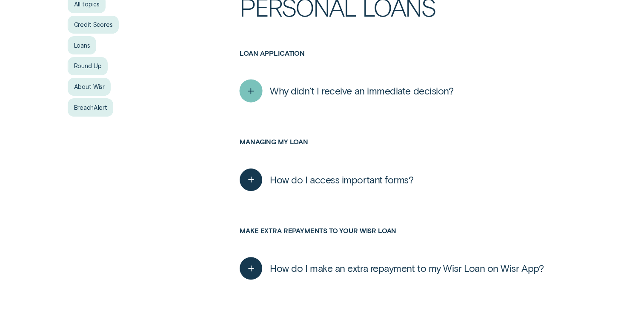 The width and height of the screenshot is (644, 314). What do you see at coordinates (361, 91) in the screenshot?
I see `span: Why didn’t I receive an immediate decision?` at bounding box center [361, 91].